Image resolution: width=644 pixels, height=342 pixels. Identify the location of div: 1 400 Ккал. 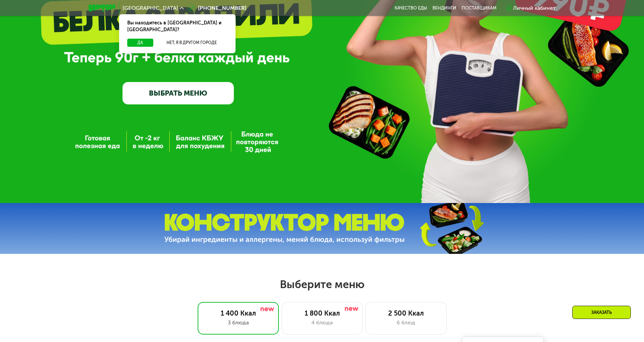
(238, 313).